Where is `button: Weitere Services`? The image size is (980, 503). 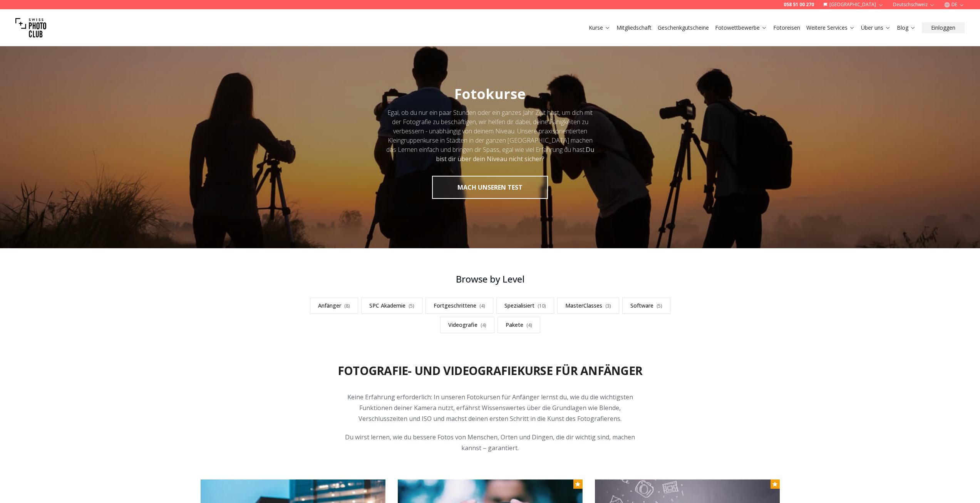
button: Weitere Services is located at coordinates (830, 27).